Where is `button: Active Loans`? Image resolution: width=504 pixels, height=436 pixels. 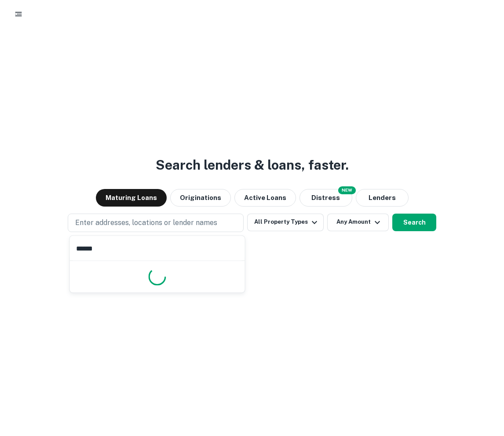
button: Active Loans is located at coordinates (265, 198).